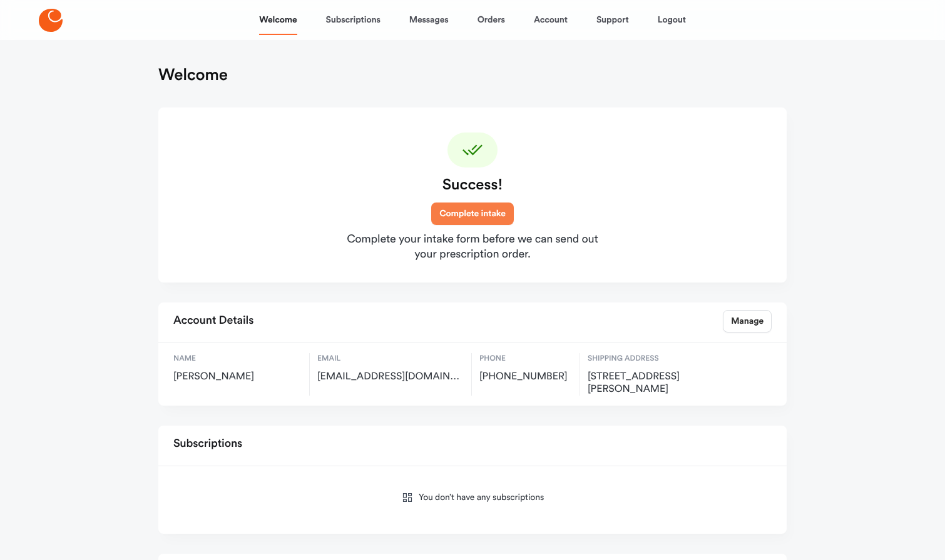 The height and width of the screenshot is (560, 945). I want to click on div: Complete your intake form before we can send out your prescription order., so click(472, 247).